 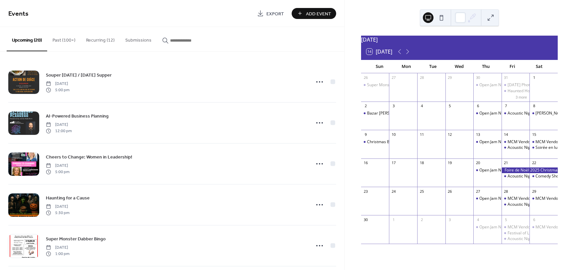 I want to click on div: Sat, so click(x=540, y=66).